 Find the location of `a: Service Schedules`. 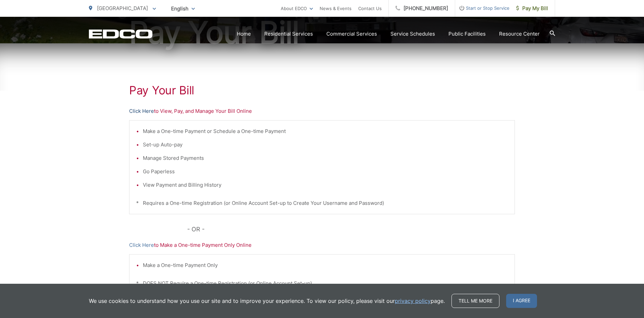

a: Service Schedules is located at coordinates (413, 34).